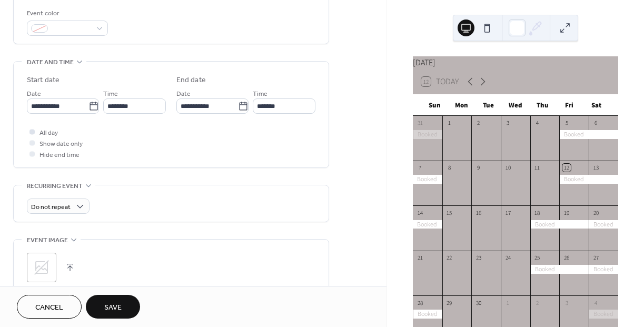 The image size is (644, 327). Describe the element at coordinates (50, 62) in the screenshot. I see `span: Date and time` at that location.